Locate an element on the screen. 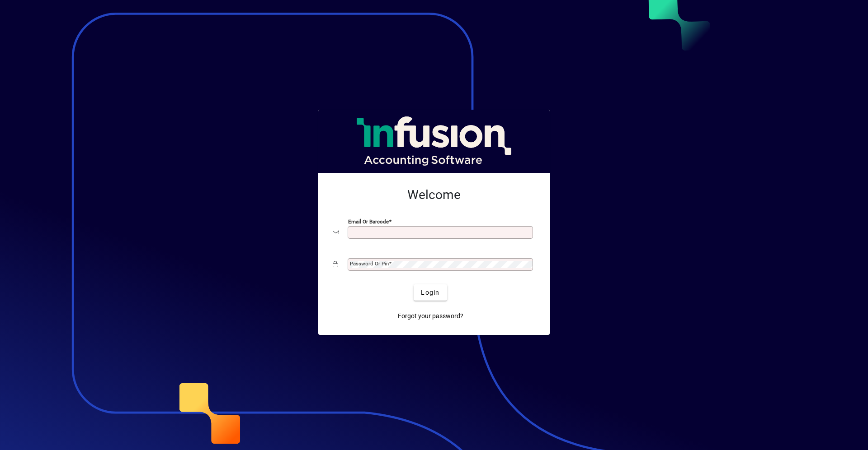 Image resolution: width=868 pixels, height=450 pixels. mat-label: Password or Pin is located at coordinates (369, 264).